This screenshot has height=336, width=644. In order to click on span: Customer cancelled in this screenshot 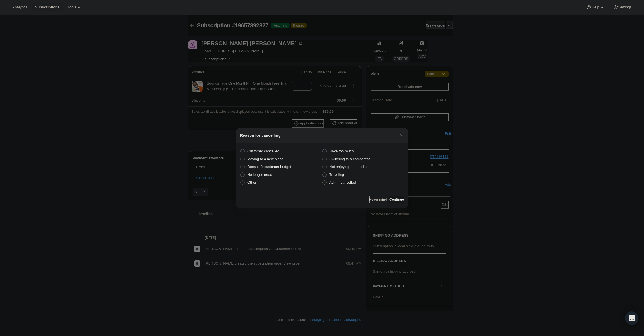, I will do `click(263, 151)`.